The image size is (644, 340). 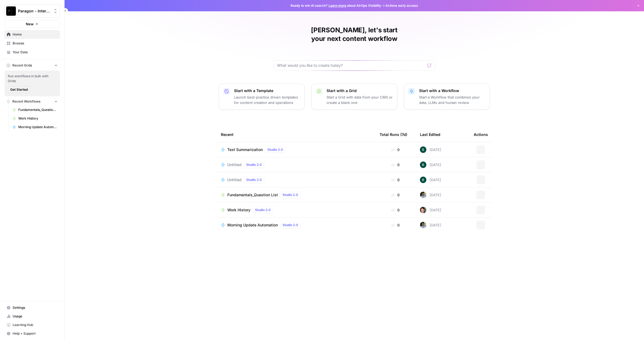 What do you see at coordinates (32, 79) in the screenshot?
I see `span: Run workflows in bulk with Grids` at bounding box center [32, 79].